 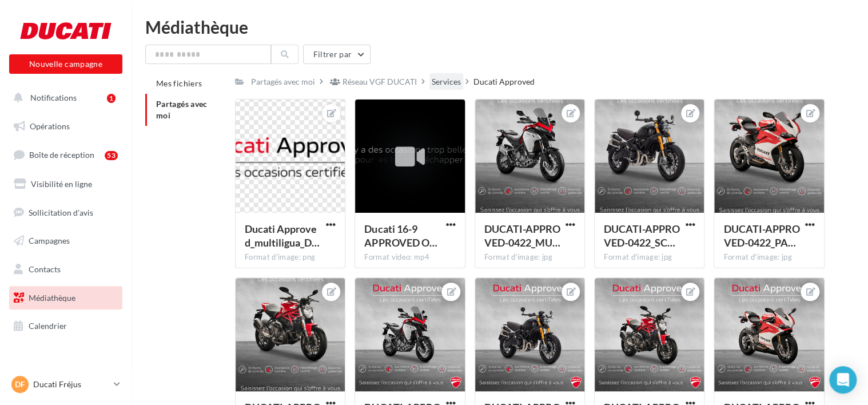 I want to click on span: Médiathèque, so click(x=52, y=297).